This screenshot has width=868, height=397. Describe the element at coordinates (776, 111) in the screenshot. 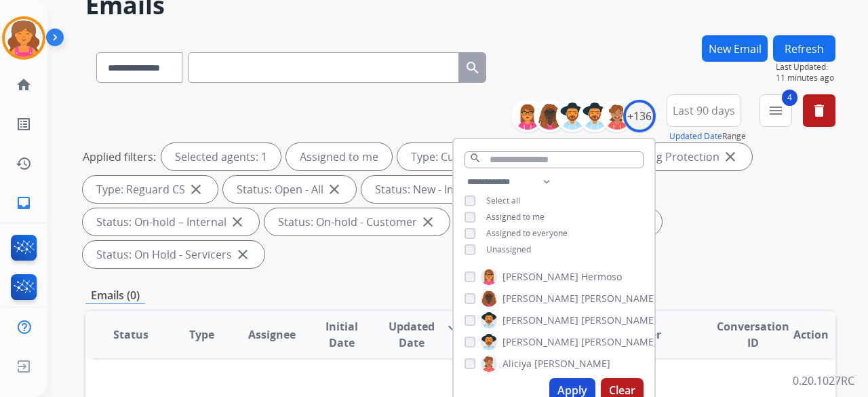

I see `button: 4` at that location.